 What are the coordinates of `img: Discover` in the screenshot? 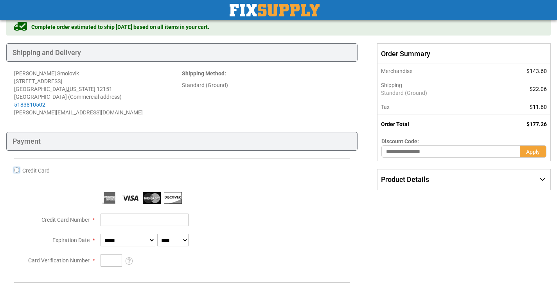 It's located at (173, 198).